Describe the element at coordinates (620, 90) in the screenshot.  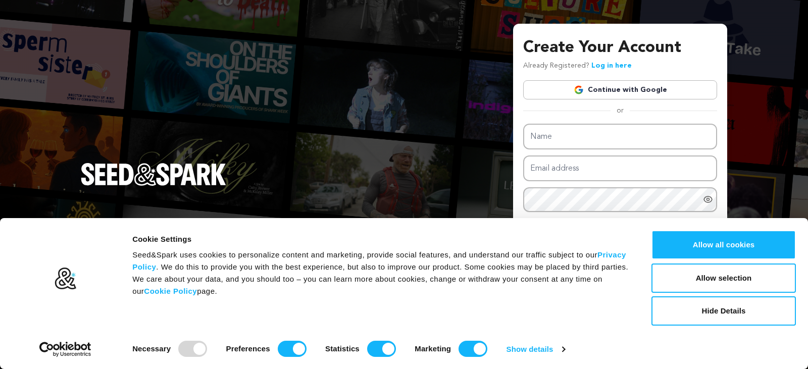
I see `a: Continue with Google` at that location.